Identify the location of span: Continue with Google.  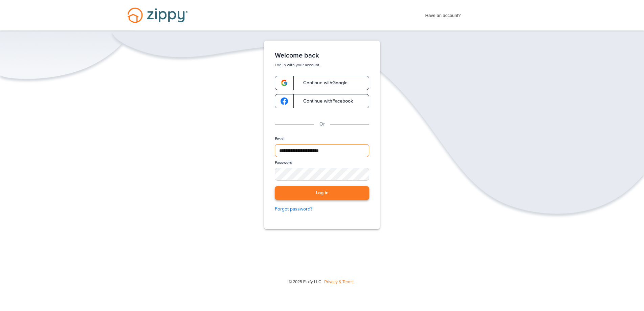
(322, 83).